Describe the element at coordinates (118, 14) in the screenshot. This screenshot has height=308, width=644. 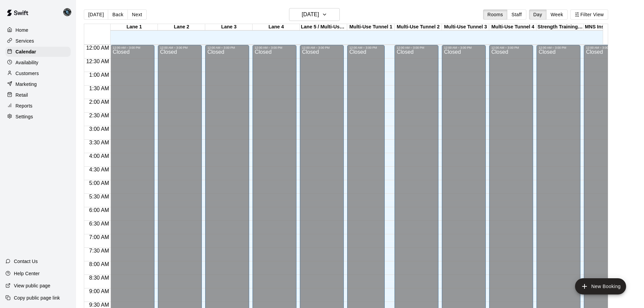
I see `button: Back` at that location.